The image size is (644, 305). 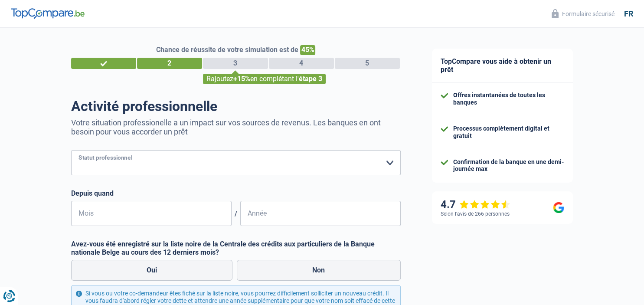 What do you see at coordinates (48, 13) in the screenshot?
I see `img: TopCompare Logo` at bounding box center [48, 13].